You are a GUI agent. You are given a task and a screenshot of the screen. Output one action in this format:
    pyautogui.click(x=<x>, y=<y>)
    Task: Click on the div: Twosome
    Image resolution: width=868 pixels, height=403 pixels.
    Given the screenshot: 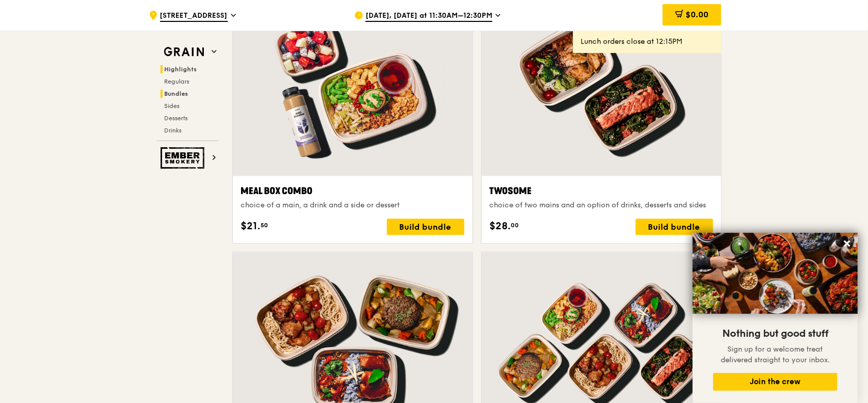 What is the action you would take?
    pyautogui.click(x=601, y=191)
    